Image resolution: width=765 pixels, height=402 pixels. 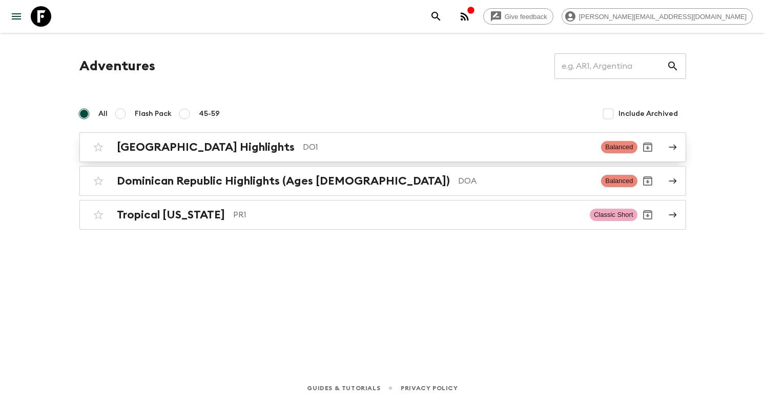 I want to click on p: DO1, so click(x=448, y=147).